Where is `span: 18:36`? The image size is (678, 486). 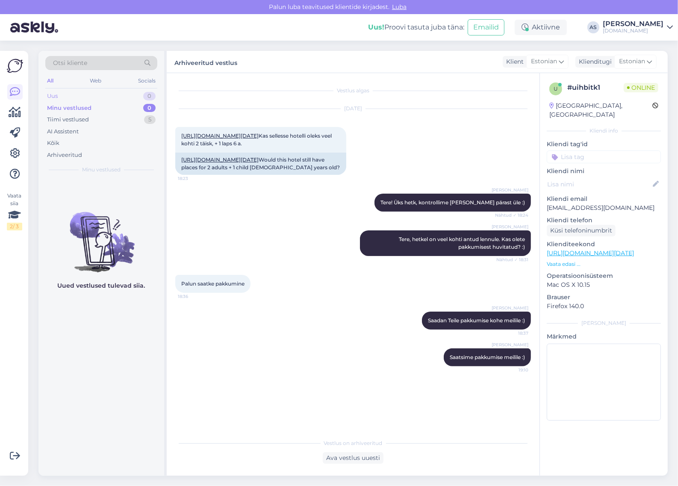
span: 18:36 is located at coordinates (194, 296).